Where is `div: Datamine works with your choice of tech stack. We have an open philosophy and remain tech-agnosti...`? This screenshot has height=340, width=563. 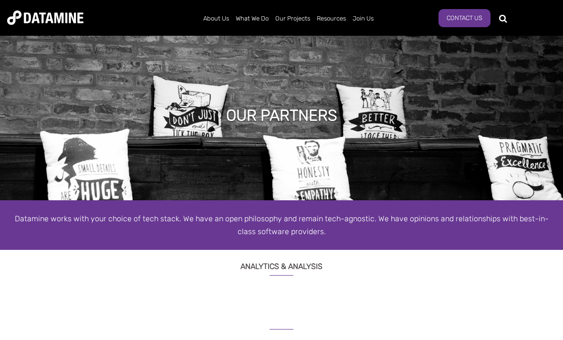
div: Datamine works with your choice of tech stack. We have an open philosophy and remain tech-agnosti... is located at coordinates (282, 225).